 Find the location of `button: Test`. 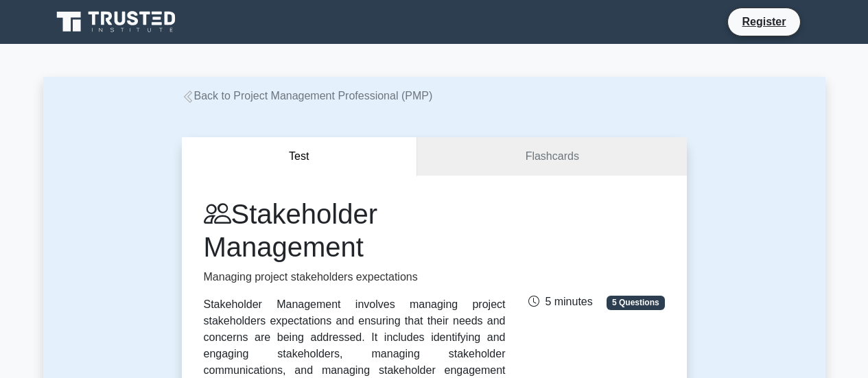

button: Test is located at coordinates (300, 156).